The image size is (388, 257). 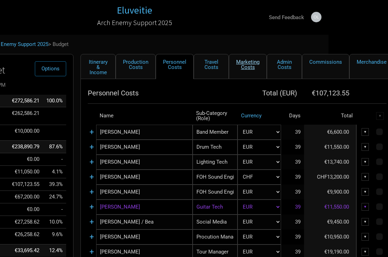 What do you see at coordinates (25, 101) in the screenshot?
I see `td: €272,586.21` at bounding box center [25, 101].